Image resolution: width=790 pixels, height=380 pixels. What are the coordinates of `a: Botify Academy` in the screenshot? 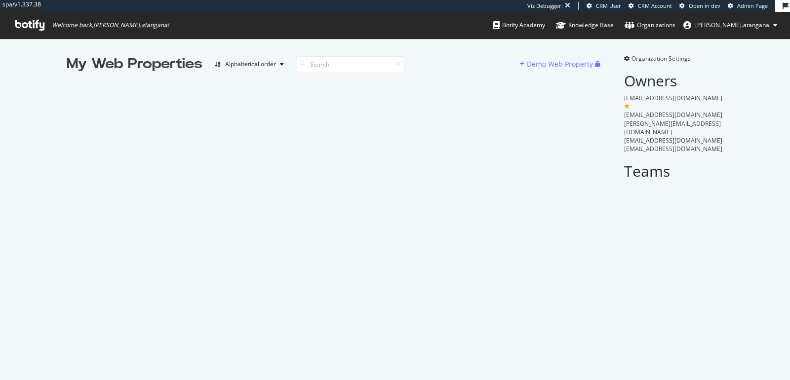 It's located at (519, 25).